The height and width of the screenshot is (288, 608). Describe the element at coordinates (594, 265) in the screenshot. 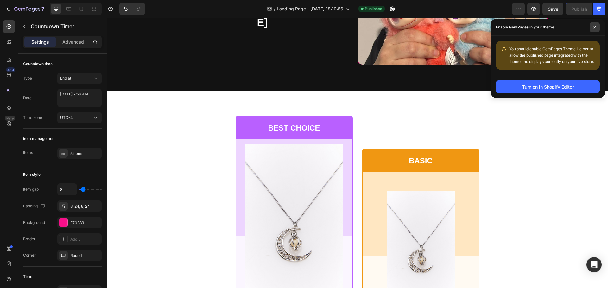

I see `div: Open Intercom Messenger` at that location.